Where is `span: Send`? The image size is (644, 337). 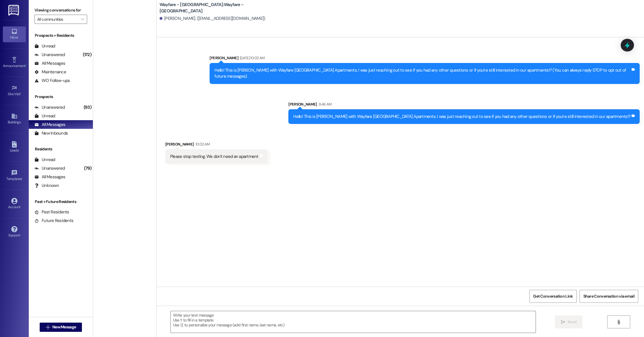
span: Send is located at coordinates (572, 322).